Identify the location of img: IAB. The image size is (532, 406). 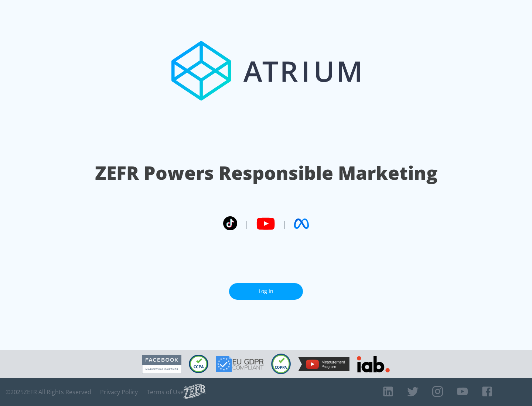
(373, 364).